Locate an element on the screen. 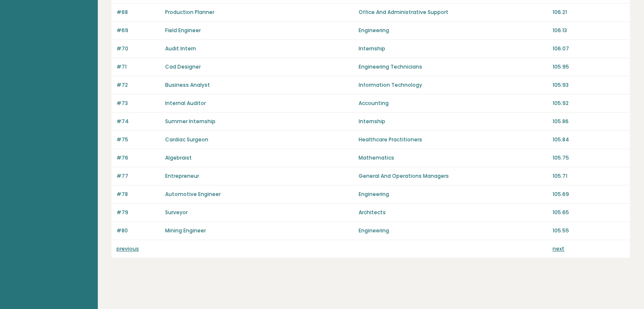 This screenshot has width=644, height=309. p: 105.65 is located at coordinates (588, 212).